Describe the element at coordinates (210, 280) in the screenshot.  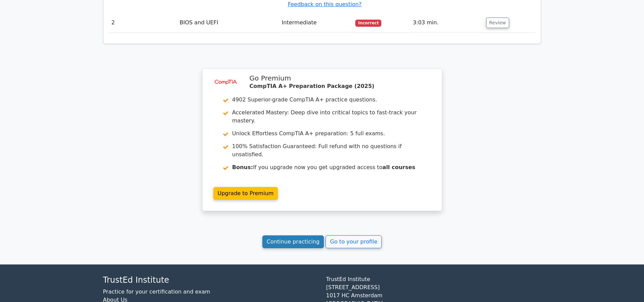
I see `h4: TrustEd Institute` at that location.